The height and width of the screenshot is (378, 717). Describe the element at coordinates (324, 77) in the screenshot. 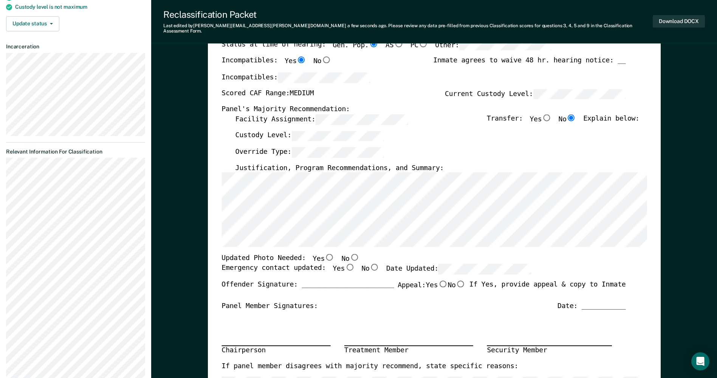

I see `input: Incompatibles:` at that location.